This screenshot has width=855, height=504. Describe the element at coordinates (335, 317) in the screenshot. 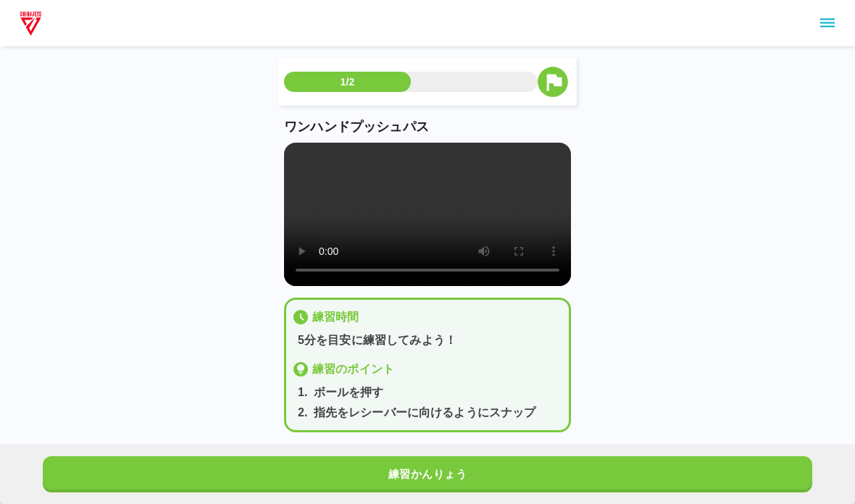

I see `p: 練習時間` at that location.